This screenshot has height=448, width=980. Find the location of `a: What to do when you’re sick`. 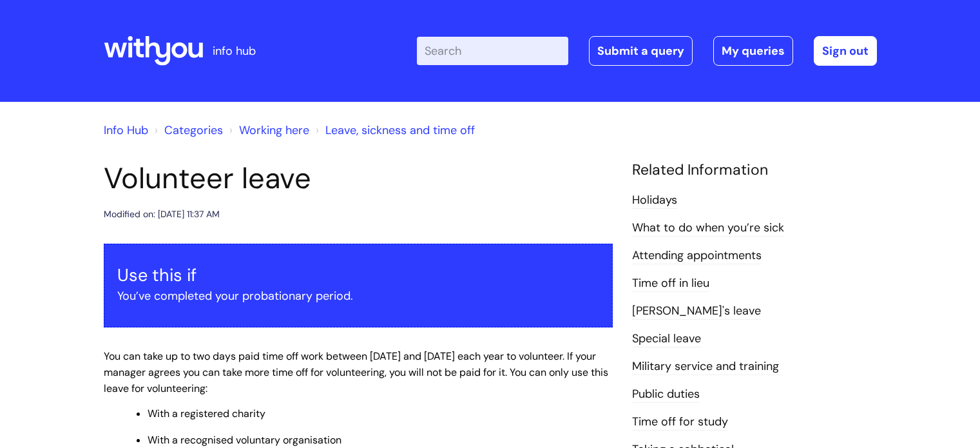

a: What to do when you’re sick is located at coordinates (708, 229).